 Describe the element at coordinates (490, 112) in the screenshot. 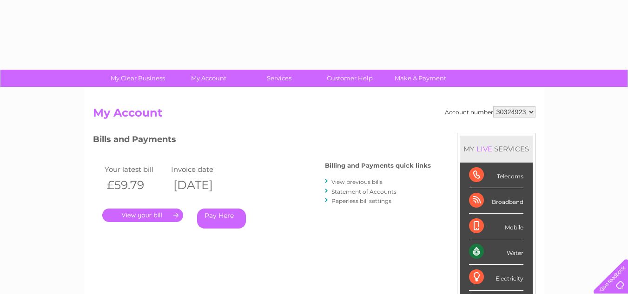

I see `div: Account number` at that location.